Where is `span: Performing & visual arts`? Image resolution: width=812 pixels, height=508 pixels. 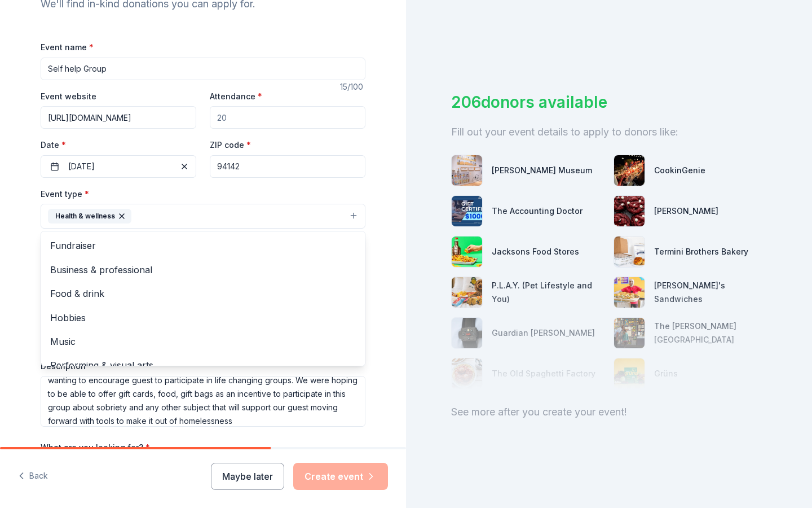 span: Performing & visual arts is located at coordinates (203, 365).